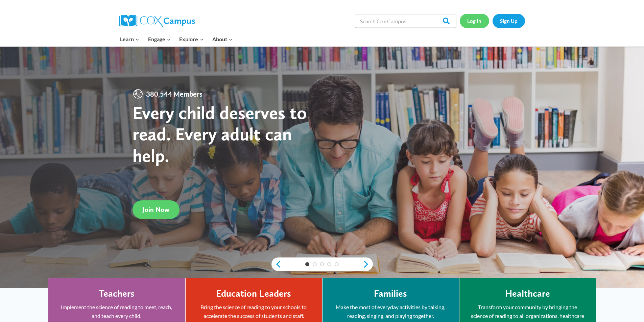 This screenshot has width=644, height=322. Describe the element at coordinates (390, 311) in the screenshot. I see `p: Make the most of everyday activities by talking, reading, singing, and playing together.` at that location.